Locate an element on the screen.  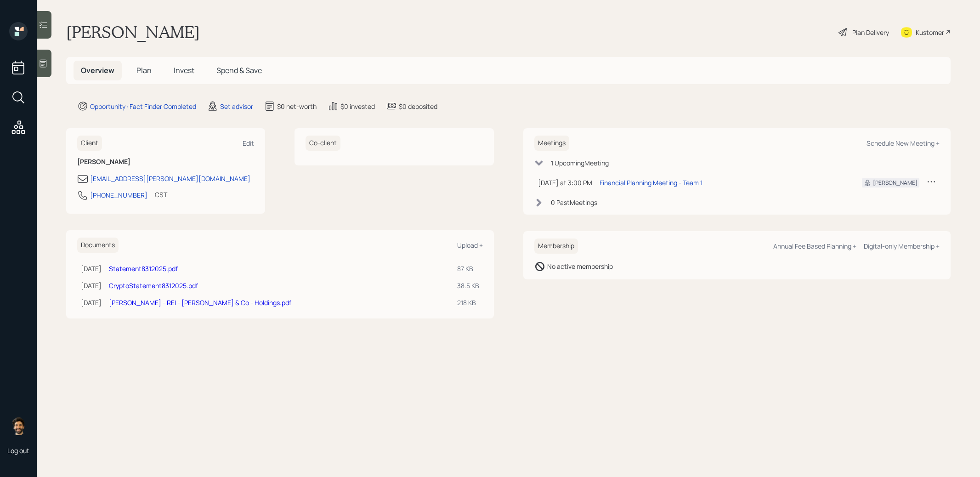
span: Overview is located at coordinates (97, 70).